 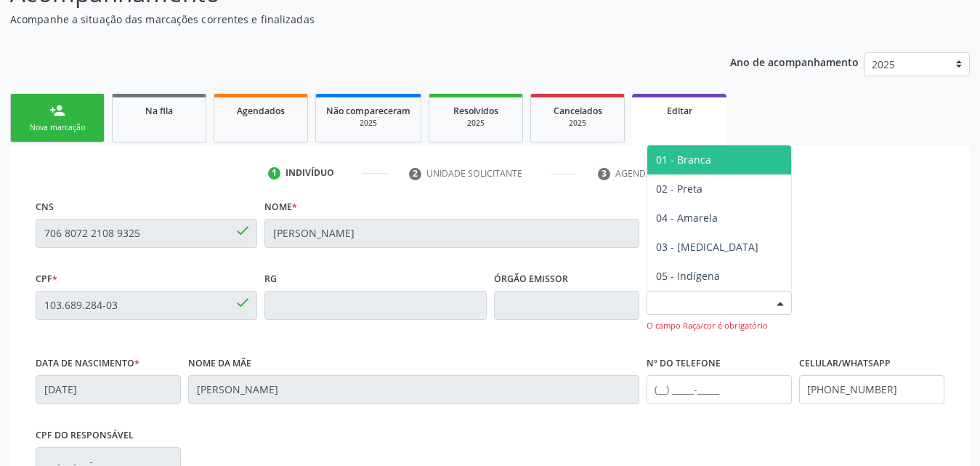 What do you see at coordinates (794, 61) in the screenshot?
I see `p: Ano de acompanhamento` at bounding box center [794, 61].